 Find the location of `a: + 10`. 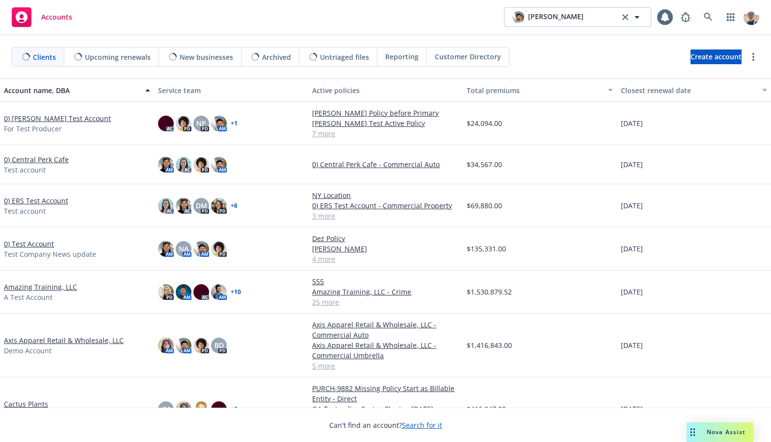

a: + 10 is located at coordinates (235, 292).